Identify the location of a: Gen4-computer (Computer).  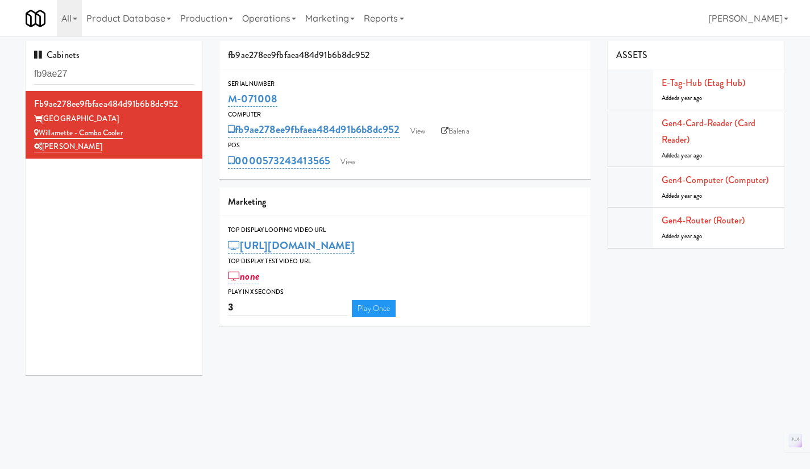
(715, 180).